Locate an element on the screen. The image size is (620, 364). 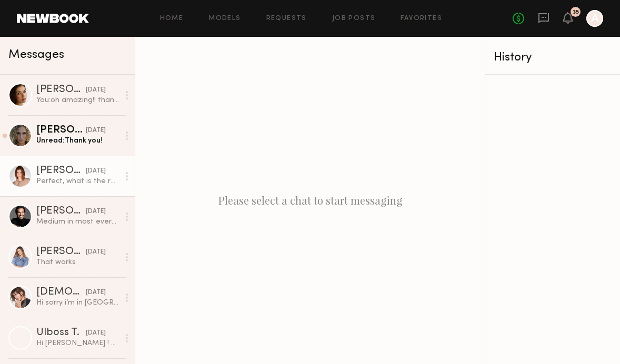
a: Favorites is located at coordinates (421, 18).